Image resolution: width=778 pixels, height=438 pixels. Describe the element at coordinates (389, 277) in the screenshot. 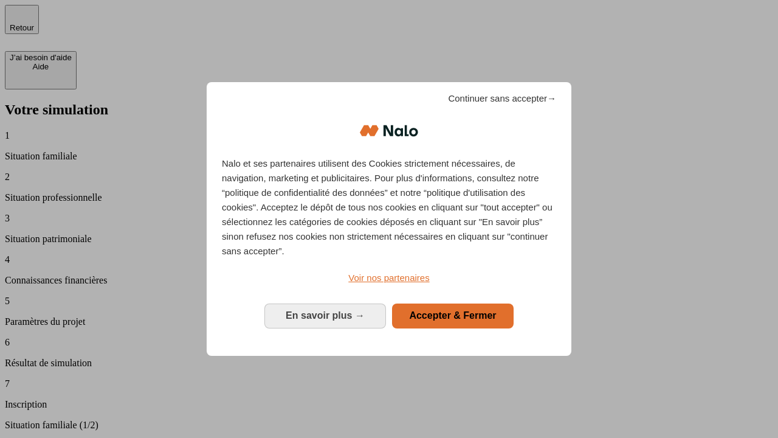

I see `span: Voir nos partenaires` at that location.